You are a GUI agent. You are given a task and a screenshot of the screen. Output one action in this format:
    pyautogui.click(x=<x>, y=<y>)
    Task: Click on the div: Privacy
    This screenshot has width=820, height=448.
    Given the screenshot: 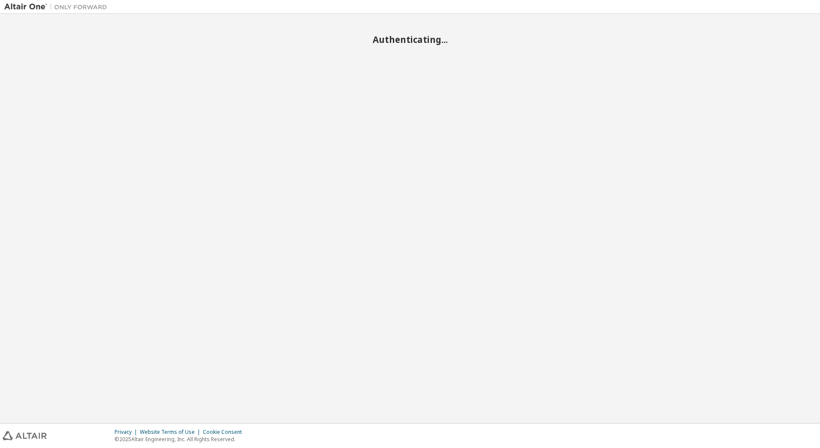 What is the action you would take?
    pyautogui.click(x=127, y=432)
    